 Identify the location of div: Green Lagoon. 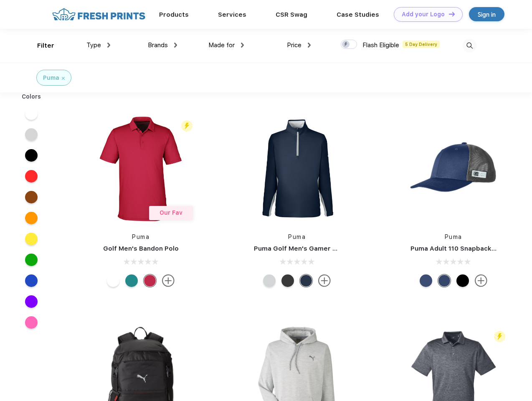
(132, 281).